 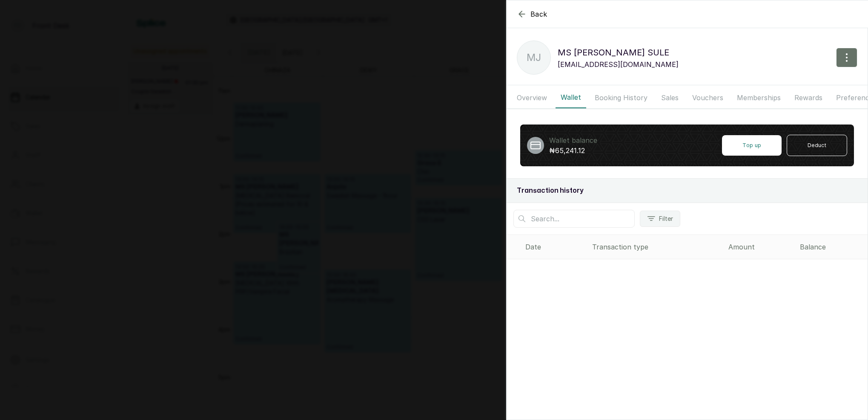 I want to click on button: Memberships, so click(x=759, y=98).